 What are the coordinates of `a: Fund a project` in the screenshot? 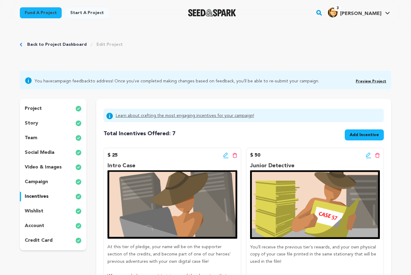 It's located at (41, 13).